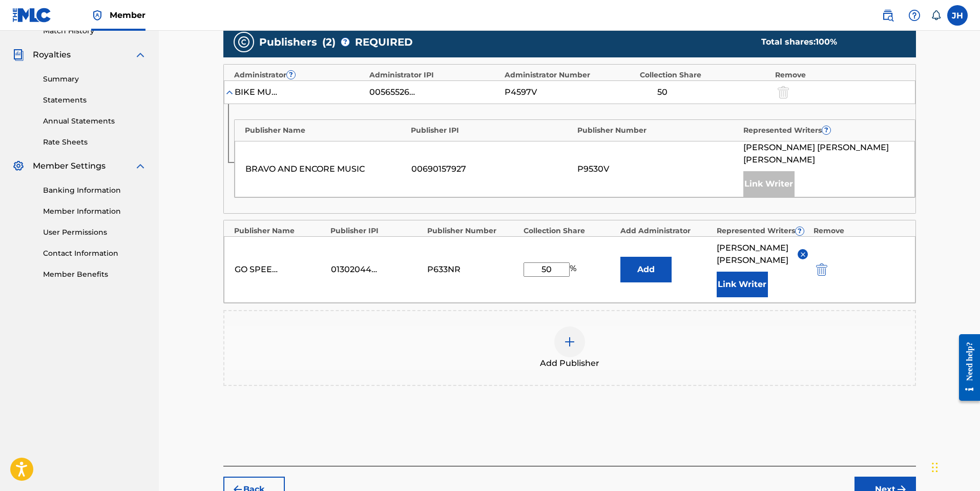 This screenshot has height=491, width=980. What do you see at coordinates (95, 100) in the screenshot?
I see `a: Statements` at bounding box center [95, 100].